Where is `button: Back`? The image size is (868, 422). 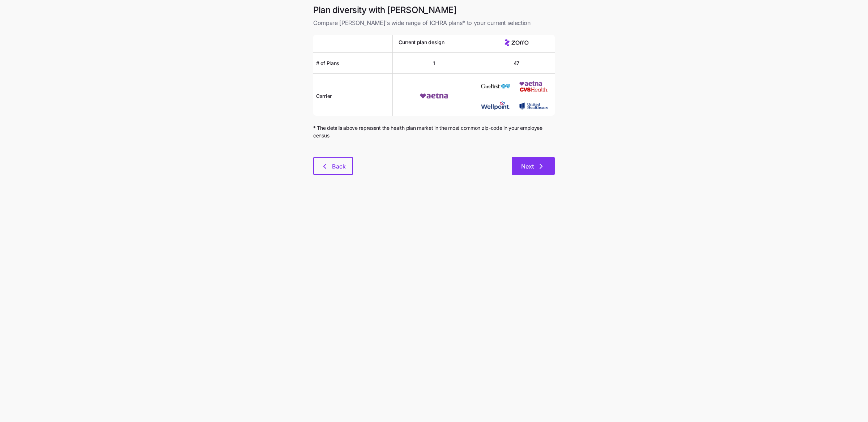 button: Back is located at coordinates (333, 166).